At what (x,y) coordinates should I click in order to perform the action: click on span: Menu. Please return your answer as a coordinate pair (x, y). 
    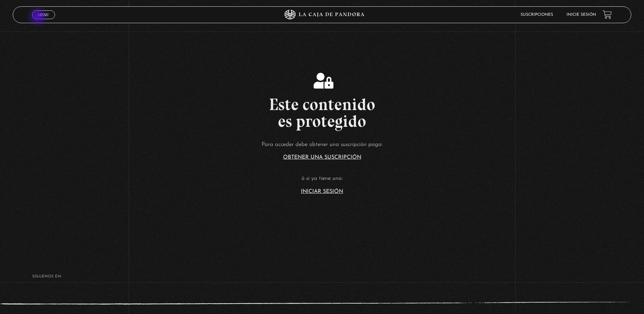
    Looking at the image, I should click on (43, 15).